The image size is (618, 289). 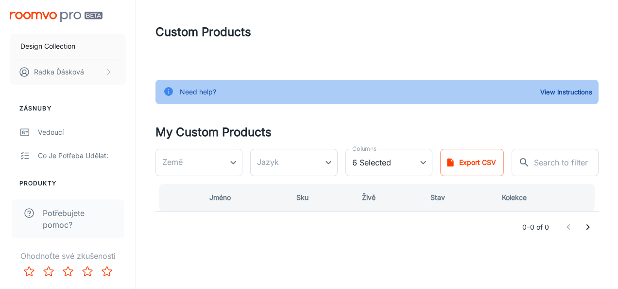 What do you see at coordinates (56, 17) in the screenshot?
I see `img: Roomvo PRO Beta` at bounding box center [56, 17].